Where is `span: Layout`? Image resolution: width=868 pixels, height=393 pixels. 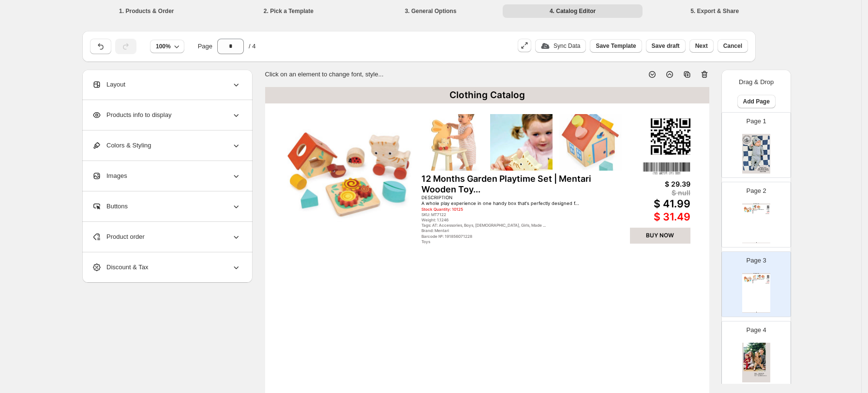
span: Layout is located at coordinates (108, 84).